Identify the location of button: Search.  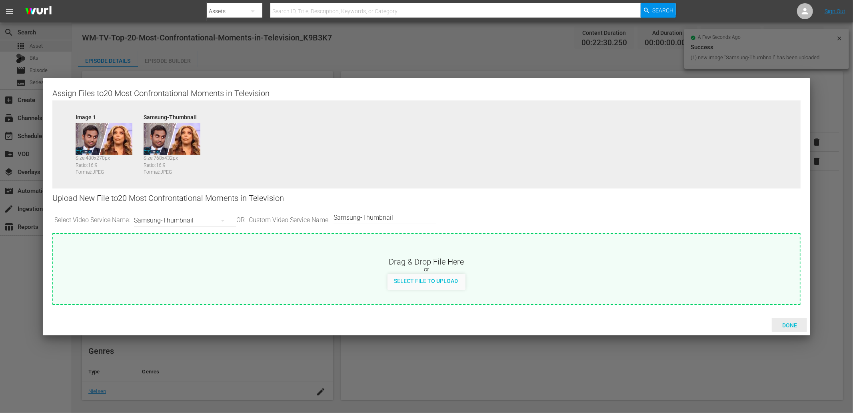
(658, 10).